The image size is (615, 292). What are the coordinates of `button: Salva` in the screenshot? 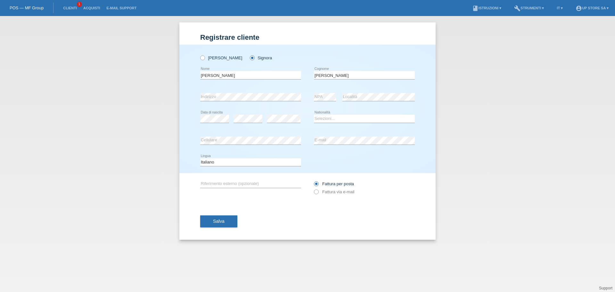 It's located at (219, 221).